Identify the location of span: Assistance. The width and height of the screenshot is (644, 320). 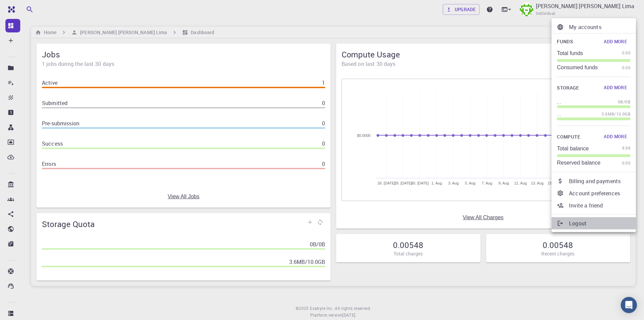
(27, 8).